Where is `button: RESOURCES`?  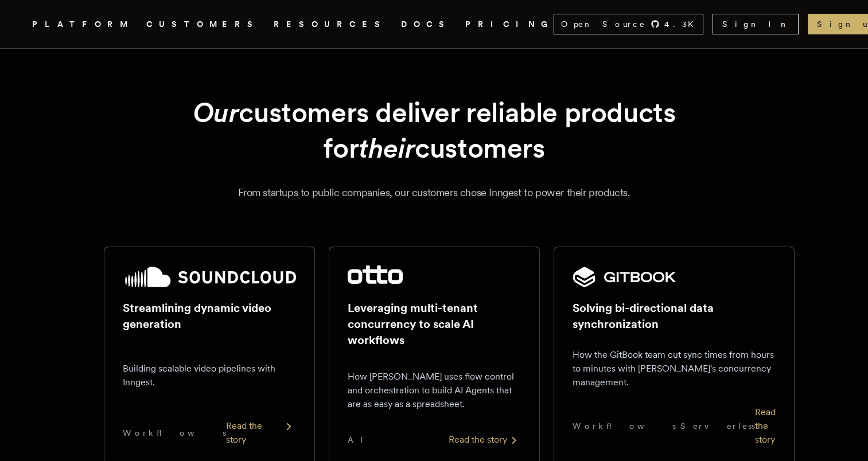
button: RESOURCES is located at coordinates (331, 24).